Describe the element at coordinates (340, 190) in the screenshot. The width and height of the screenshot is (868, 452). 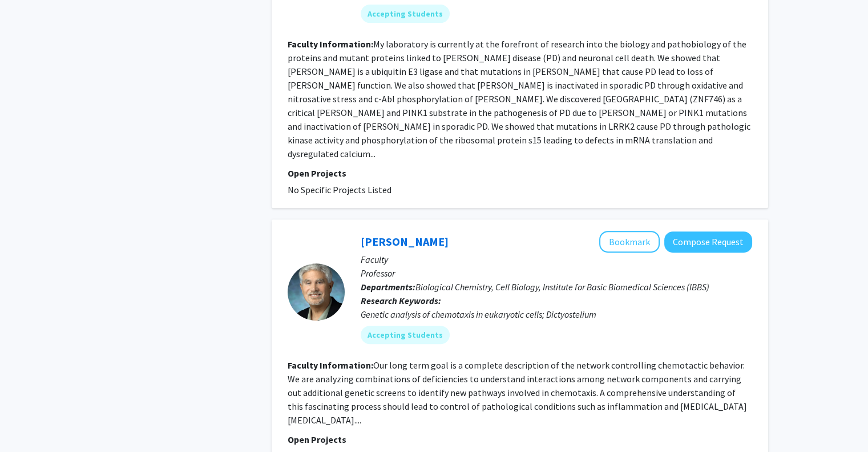
I see `span: No Specific Projects Listed` at that location.